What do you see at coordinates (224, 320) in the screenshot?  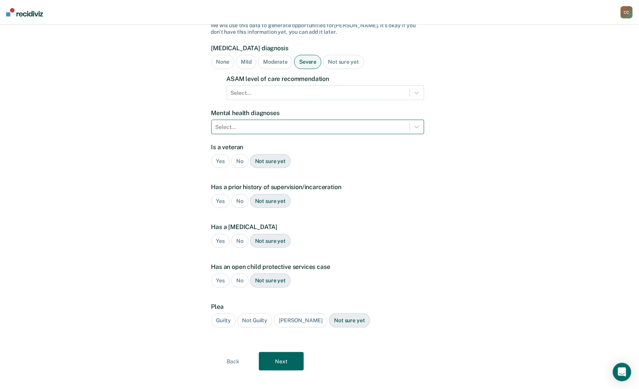 I see `div: Guilty` at bounding box center [224, 320].